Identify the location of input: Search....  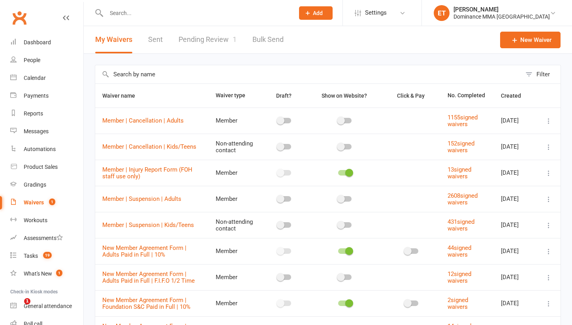
(196, 13).